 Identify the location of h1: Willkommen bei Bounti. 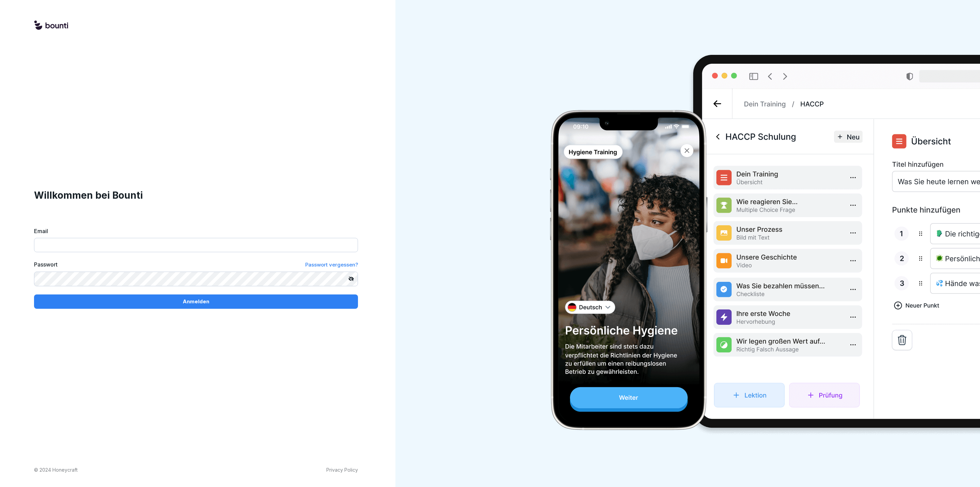
(196, 196).